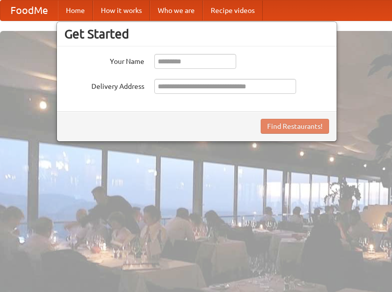  Describe the element at coordinates (121, 10) in the screenshot. I see `a: How it works` at that location.